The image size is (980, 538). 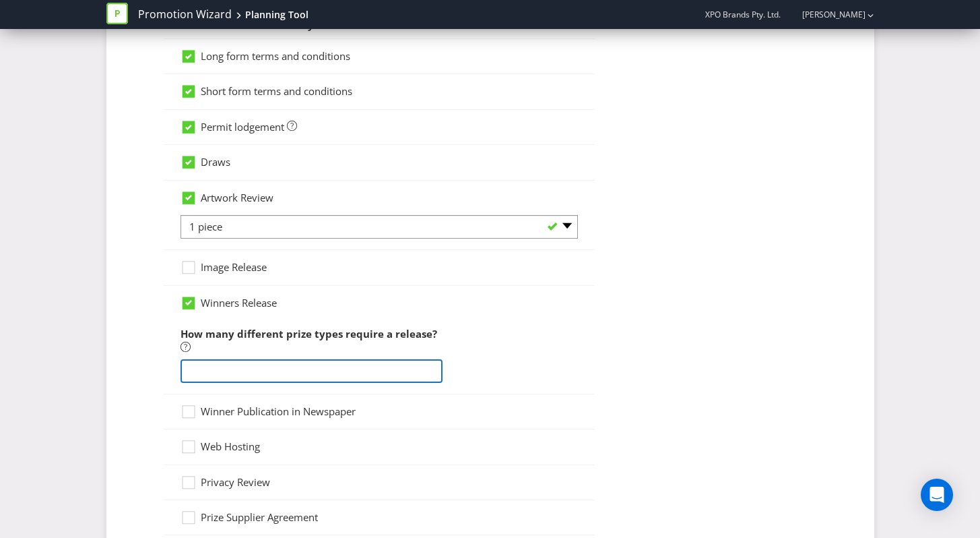 I want to click on span: Long form terms and conditions, so click(x=275, y=56).